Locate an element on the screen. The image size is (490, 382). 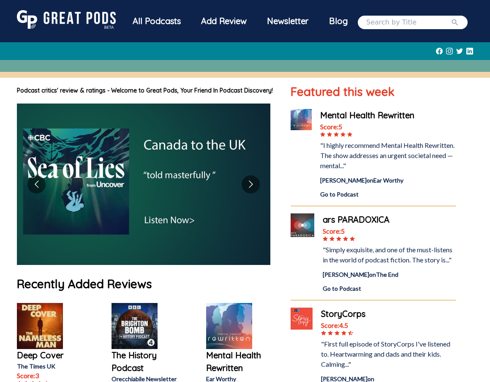
p: Mental Health Rewritten is located at coordinates (240, 362).